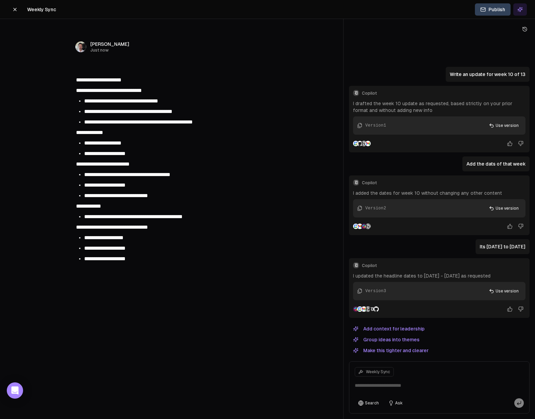  What do you see at coordinates (439, 107) in the screenshot?
I see `p: I drafted the week 10 update as requested, based strictly on your prior format and without adding...` at bounding box center [439, 107].